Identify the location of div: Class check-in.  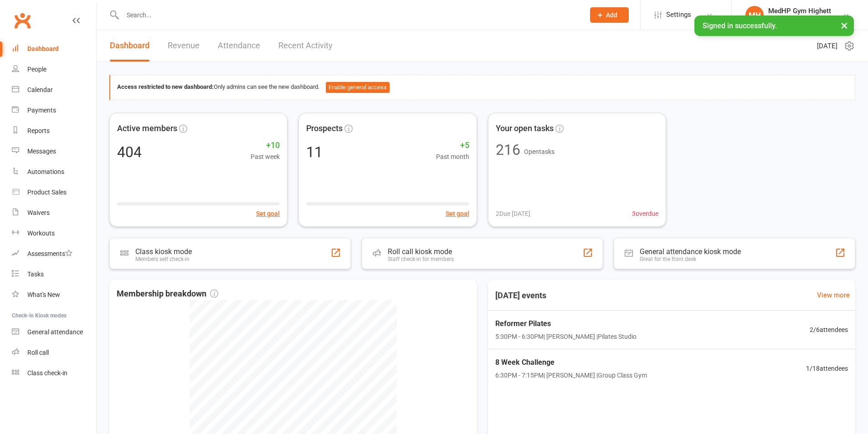
(47, 374).